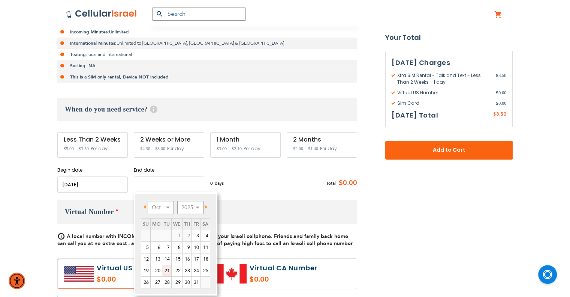 This screenshot has height=297, width=570. I want to click on span: Total, so click(331, 183).